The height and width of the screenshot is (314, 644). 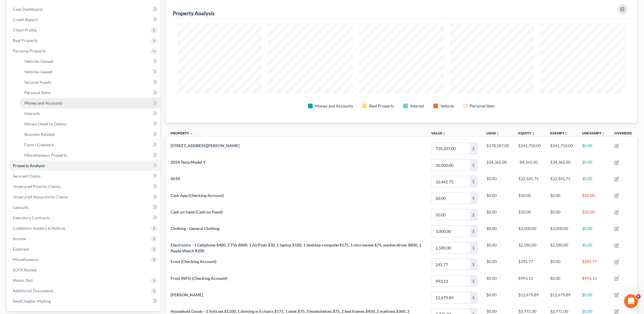 What do you see at coordinates (639, 297) in the screenshot?
I see `span: 6` at bounding box center [639, 297].